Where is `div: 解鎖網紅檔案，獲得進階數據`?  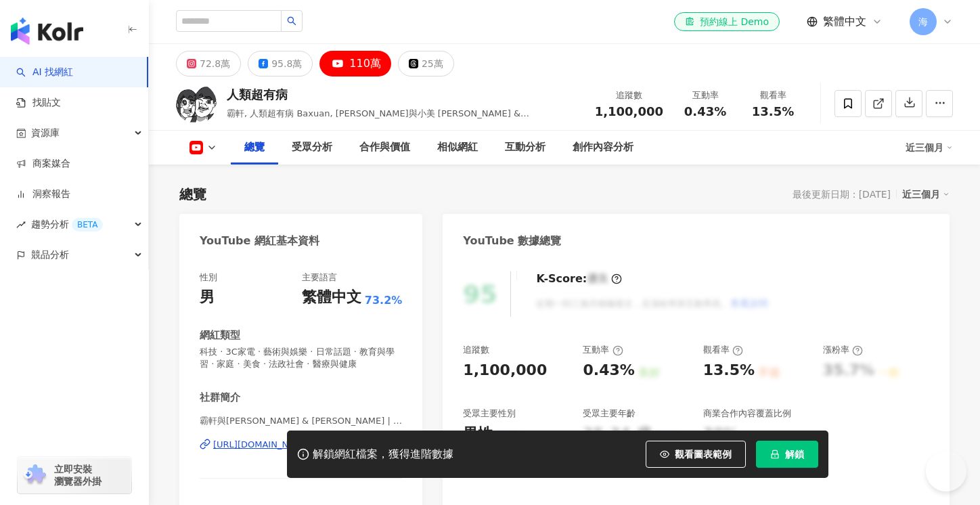
div: 解鎖網紅檔案，獲得進階數據 is located at coordinates (383, 454).